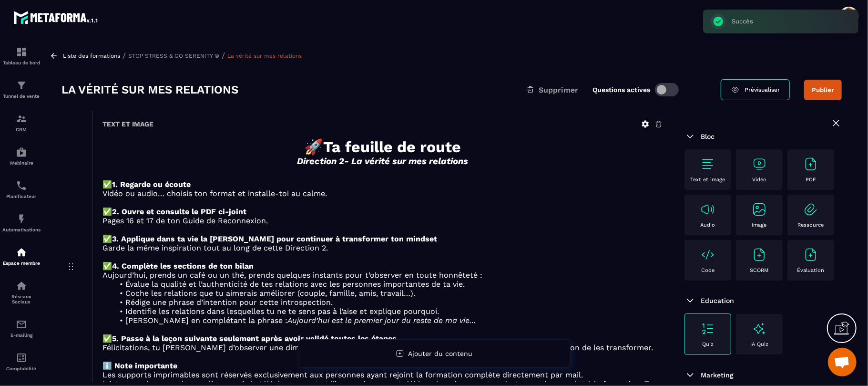 This screenshot has width=868, height=386. I want to click on p: Vidéo, so click(759, 180).